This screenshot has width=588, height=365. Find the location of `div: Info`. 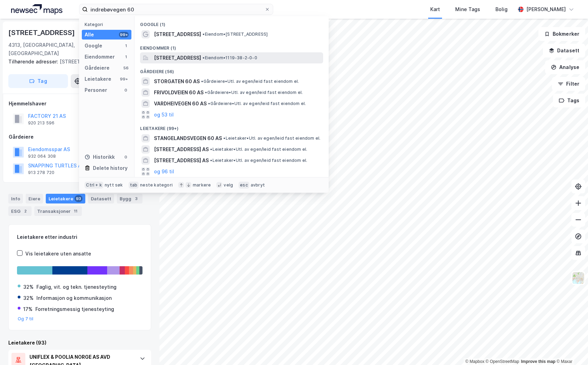

div: Info is located at coordinates (16, 198).